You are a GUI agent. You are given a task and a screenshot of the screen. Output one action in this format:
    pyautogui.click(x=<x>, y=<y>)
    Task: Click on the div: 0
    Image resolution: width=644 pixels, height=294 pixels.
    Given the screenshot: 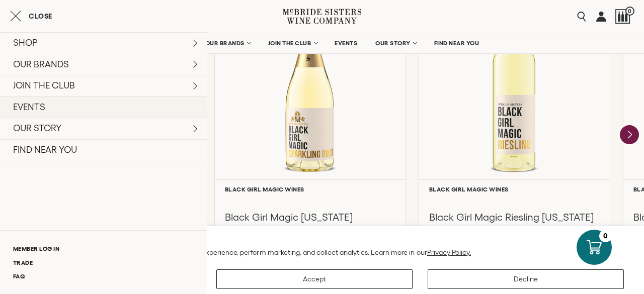 What is the action you would take?
    pyautogui.click(x=605, y=236)
    